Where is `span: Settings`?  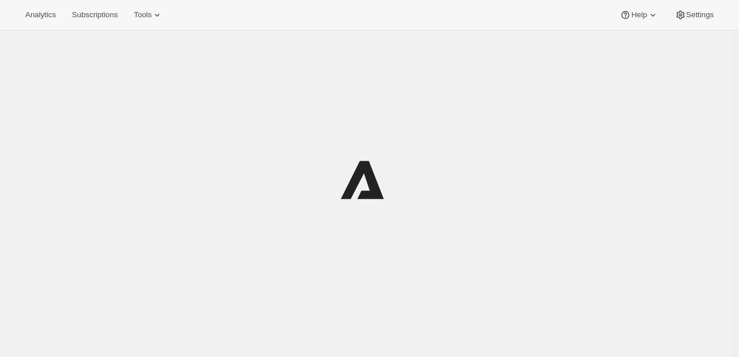
span: Settings is located at coordinates (700, 15).